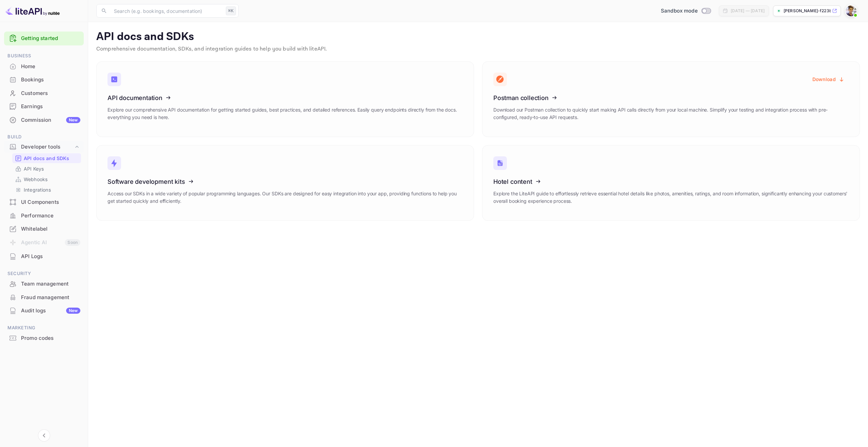 The image size is (868, 447). I want to click on a: Bookings, so click(44, 80).